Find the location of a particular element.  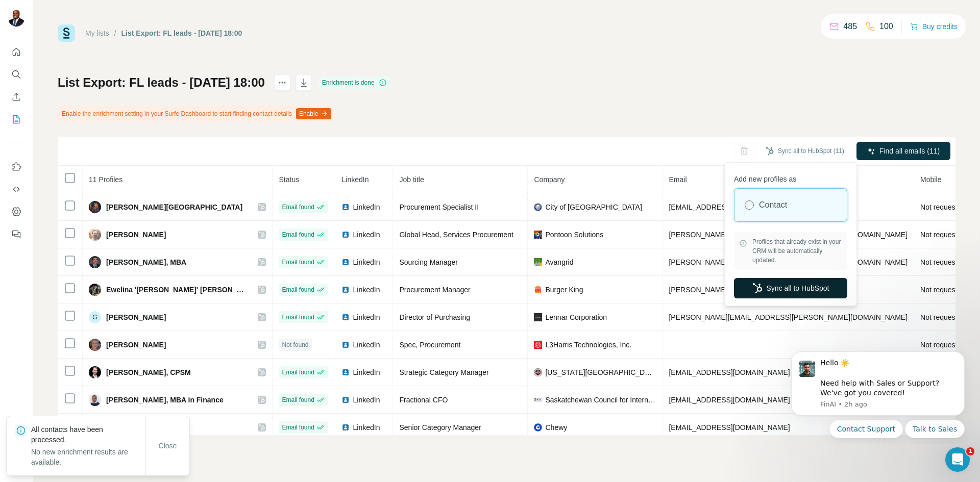

button: actions is located at coordinates (283, 82).